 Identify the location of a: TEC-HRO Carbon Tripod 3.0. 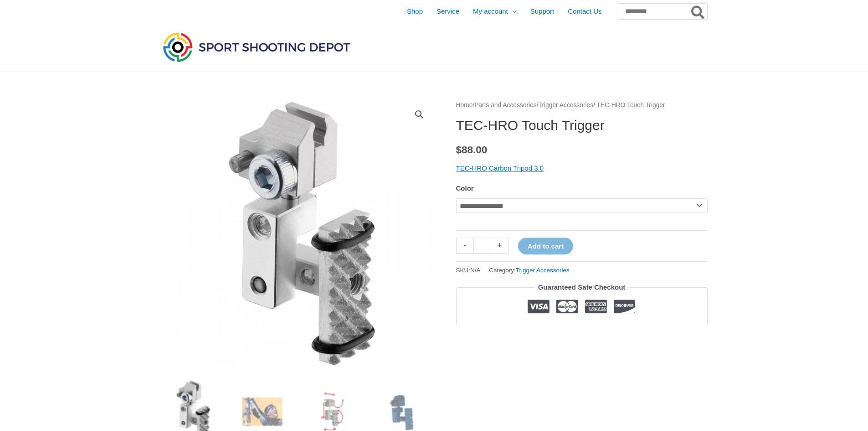
(500, 168).